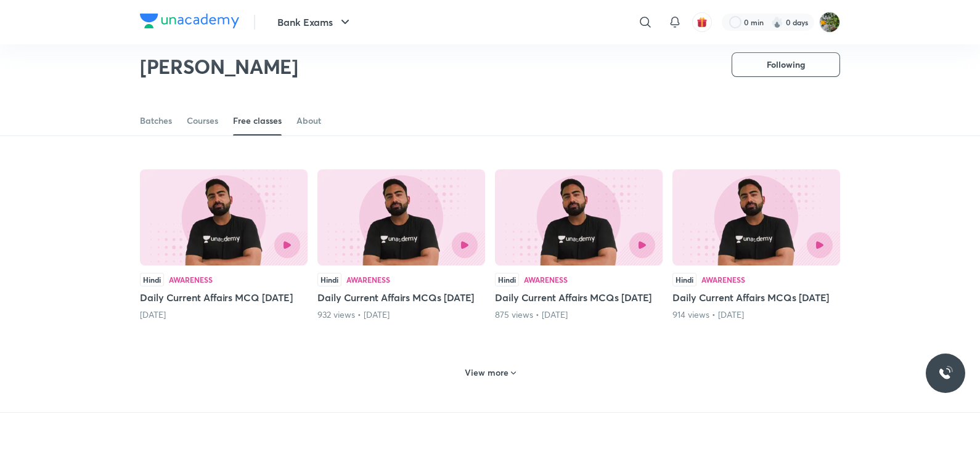 The height and width of the screenshot is (457, 980). Describe the element at coordinates (702, 22) in the screenshot. I see `button: avatar` at that location.